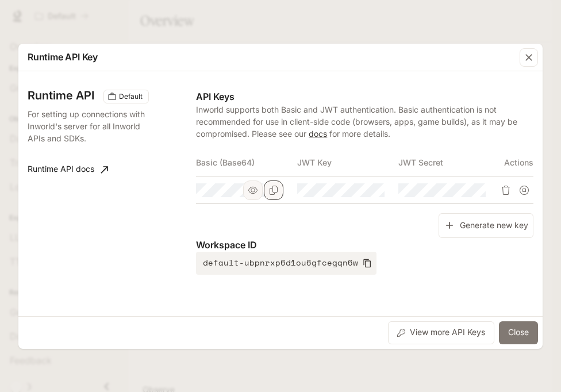 This screenshot has height=392, width=561. What do you see at coordinates (131, 97) in the screenshot?
I see `span: Default` at bounding box center [131, 97].